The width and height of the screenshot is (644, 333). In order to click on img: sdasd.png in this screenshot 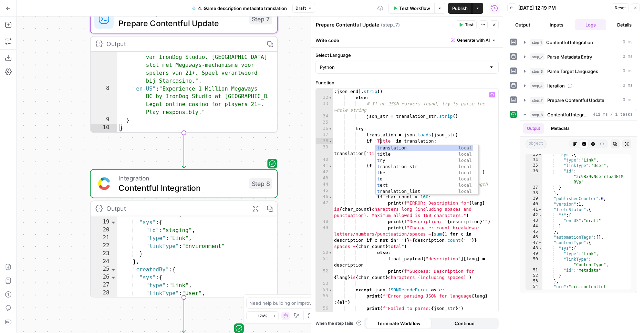, I will do `click(103, 183)`.